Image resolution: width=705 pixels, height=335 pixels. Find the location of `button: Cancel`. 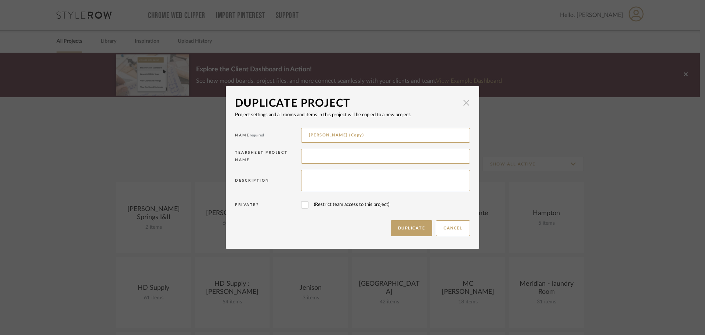

button: Cancel is located at coordinates (453, 228).